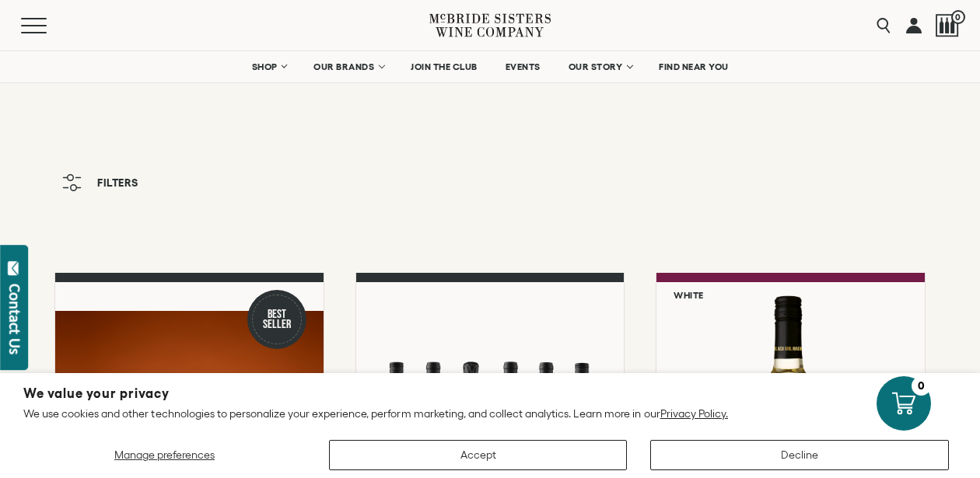 This screenshot has height=478, width=980. What do you see at coordinates (164, 455) in the screenshot?
I see `span: Manage preferences` at bounding box center [164, 455].